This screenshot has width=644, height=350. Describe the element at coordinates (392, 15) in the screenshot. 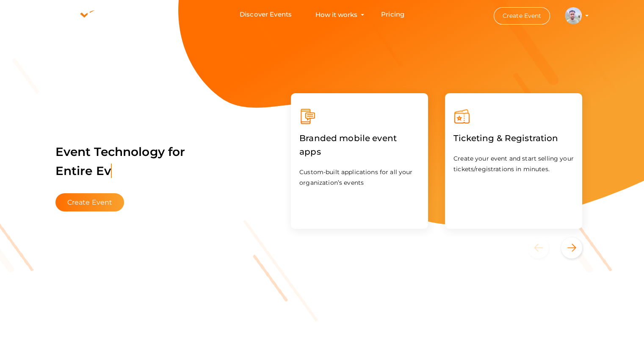

I see `a: Pricing` at that location.